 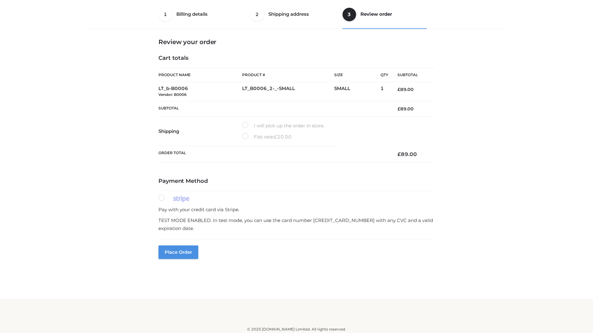 I want to click on button: Place order, so click(x=178, y=252).